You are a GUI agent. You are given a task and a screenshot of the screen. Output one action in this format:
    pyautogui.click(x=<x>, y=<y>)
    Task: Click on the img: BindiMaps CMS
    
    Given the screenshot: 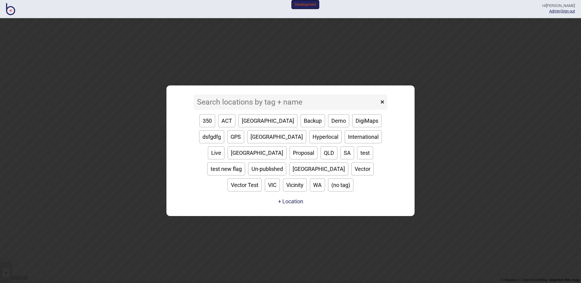 What is the action you would take?
    pyautogui.click(x=11, y=9)
    